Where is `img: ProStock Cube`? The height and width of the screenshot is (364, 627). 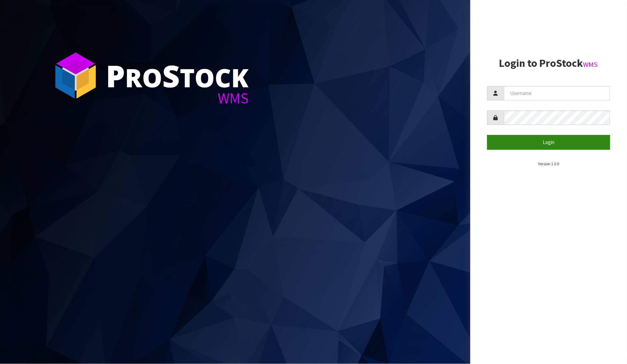
img: ProStock Cube is located at coordinates (75, 75).